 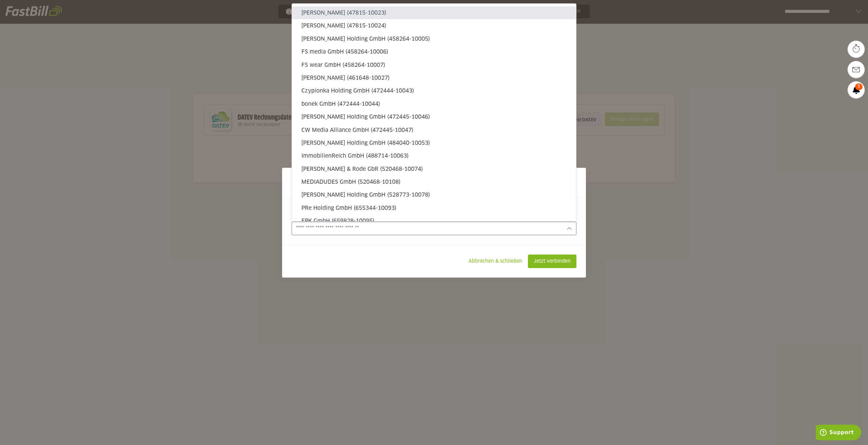 I want to click on sl-button: Jetzt verbinden, so click(x=552, y=262).